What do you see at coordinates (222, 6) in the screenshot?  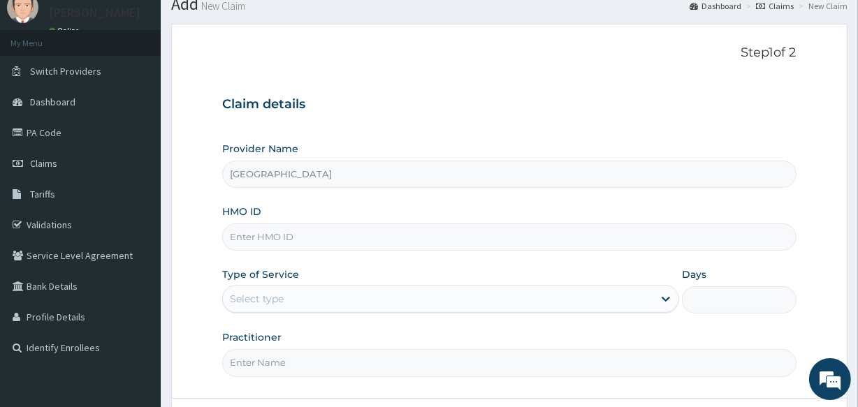 I see `small: New Claim` at bounding box center [222, 6].